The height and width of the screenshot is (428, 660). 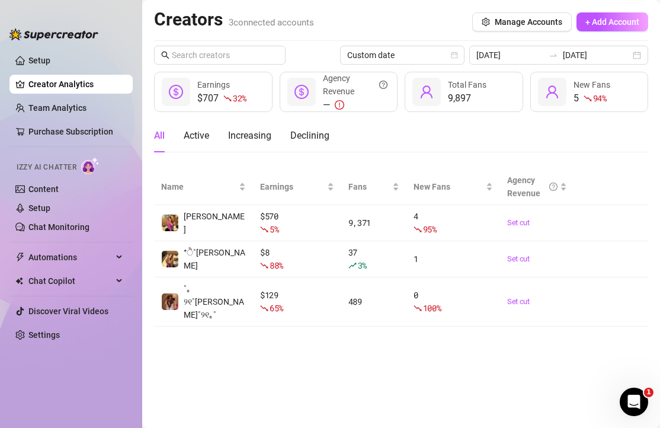 What do you see at coordinates (43, 189) in the screenshot?
I see `a: Content` at bounding box center [43, 189].